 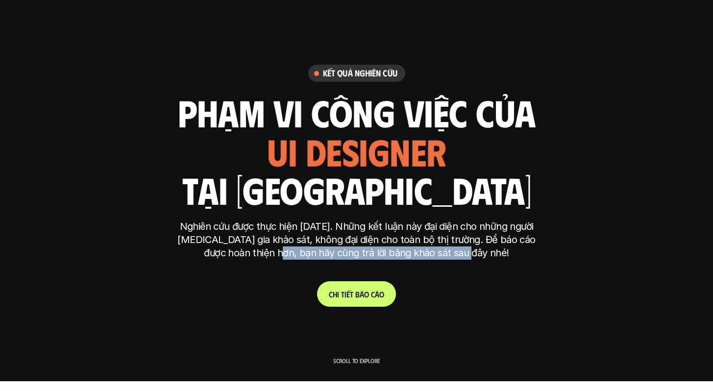 What do you see at coordinates (360, 73) in the screenshot?
I see `h6: Kết quả nghiên cứu` at bounding box center [360, 73].